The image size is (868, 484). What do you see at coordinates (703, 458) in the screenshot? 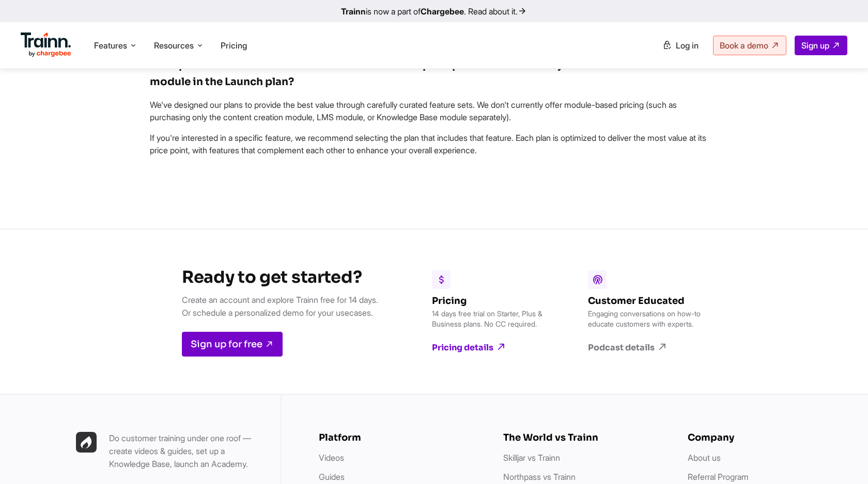
I see `a: About us` at bounding box center [703, 458].